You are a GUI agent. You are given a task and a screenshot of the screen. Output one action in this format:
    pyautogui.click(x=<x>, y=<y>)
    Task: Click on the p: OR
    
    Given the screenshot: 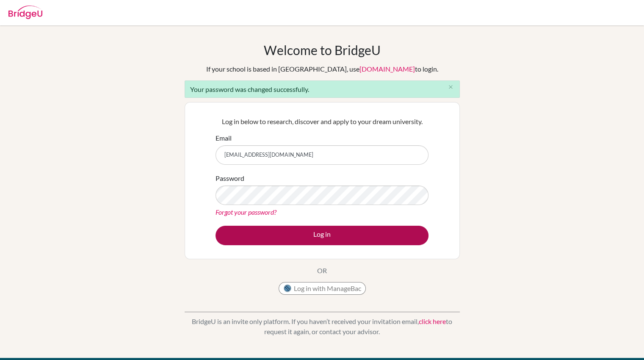 What is the action you would take?
    pyautogui.click(x=322, y=271)
    